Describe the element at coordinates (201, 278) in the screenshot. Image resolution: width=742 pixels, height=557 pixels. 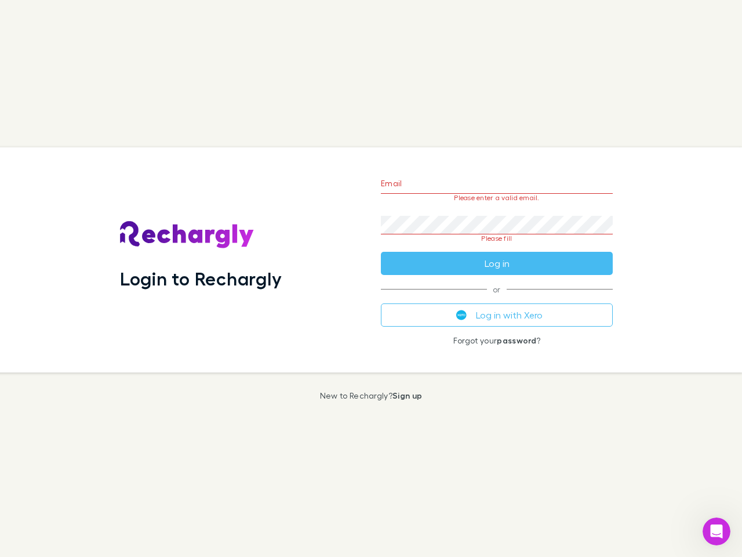
I see `h1: Login to Rechargly` at that location.